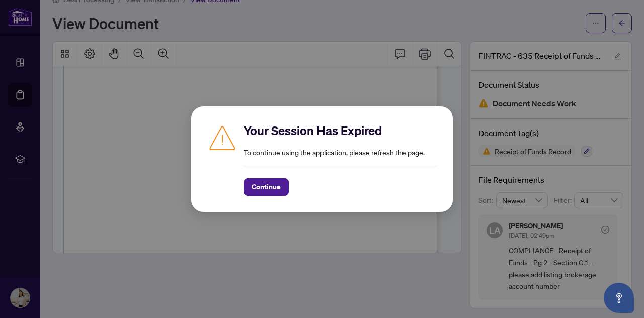  I want to click on div: To continue using the application, please refresh the page., so click(340, 158).